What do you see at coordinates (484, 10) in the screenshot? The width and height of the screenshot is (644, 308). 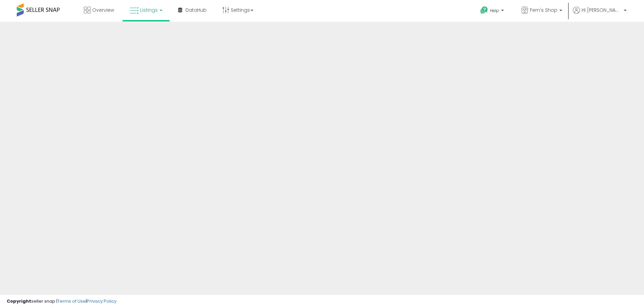 I see `i: Get Help` at bounding box center [484, 10].